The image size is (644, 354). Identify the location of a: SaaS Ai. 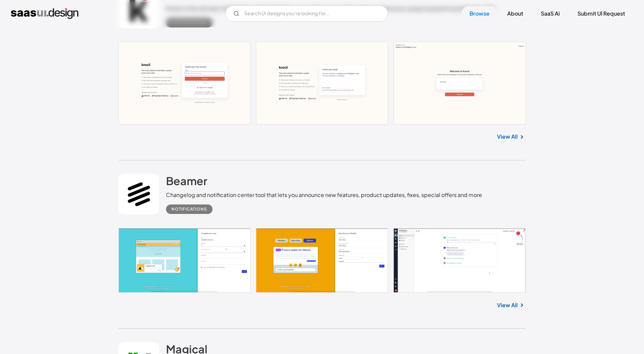
(550, 13).